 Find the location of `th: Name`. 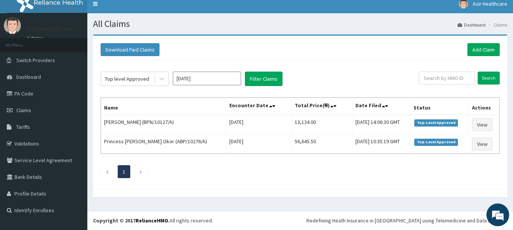

th: Name is located at coordinates (164, 107).